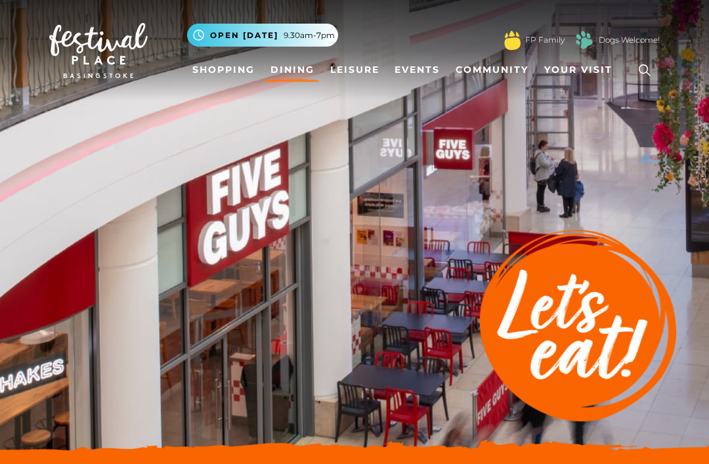  Describe the element at coordinates (582, 70) in the screenshot. I see `a: Your Visit` at that location.